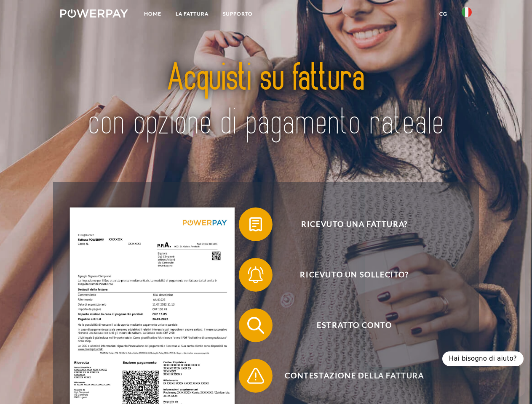 The height and width of the screenshot is (404, 532). I want to click on button: Ricevuto una fattura?, so click(349, 224).